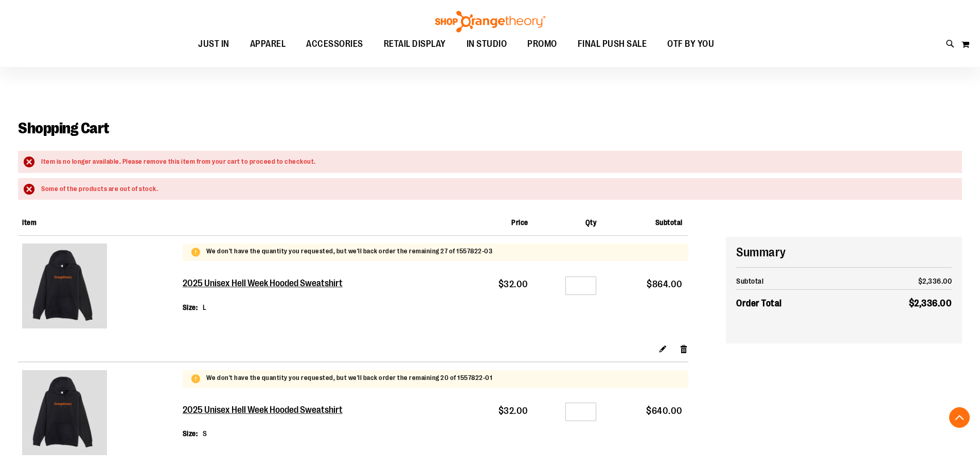 The image size is (980, 469). Describe the element at coordinates (844, 252) in the screenshot. I see `h2: Summary` at that location.